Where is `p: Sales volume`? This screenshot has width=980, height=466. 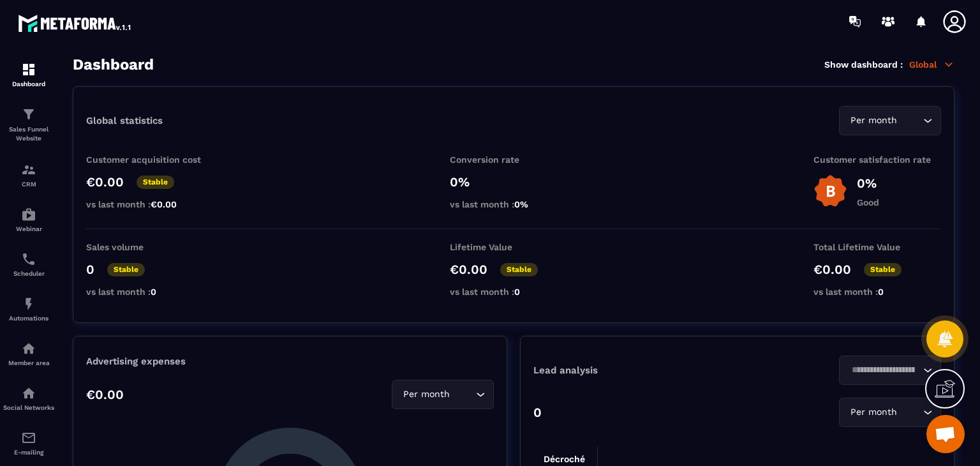 p: Sales volume is located at coordinates (150, 247).